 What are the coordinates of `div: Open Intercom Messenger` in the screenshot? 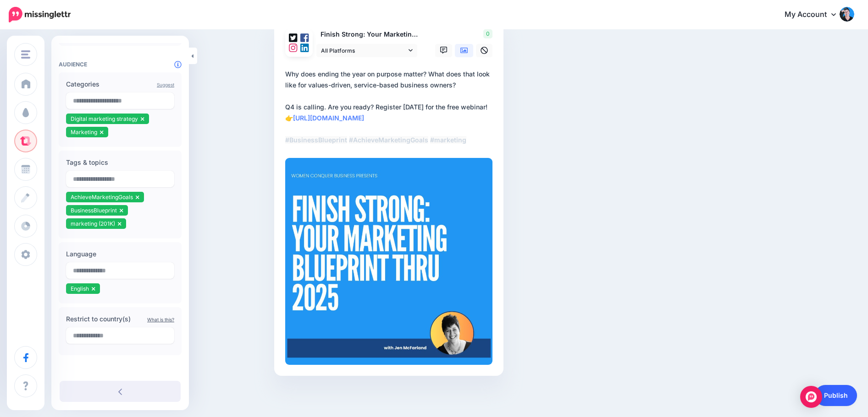 It's located at (811, 397).